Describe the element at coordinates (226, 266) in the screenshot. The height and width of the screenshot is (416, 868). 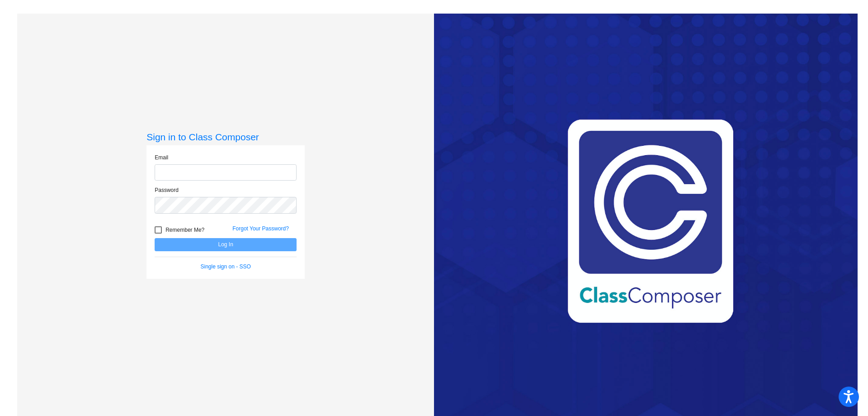
I see `a: Single sign on - SSO` at that location.